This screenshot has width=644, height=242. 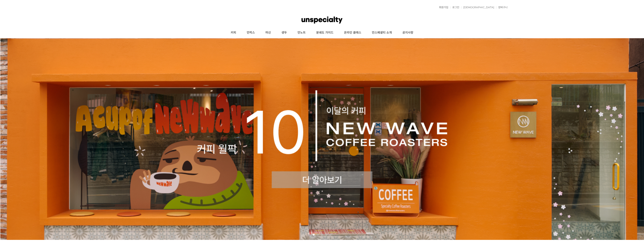 What do you see at coordinates (382, 32) in the screenshot?
I see `a: 언스페셜티 소개` at bounding box center [382, 32].